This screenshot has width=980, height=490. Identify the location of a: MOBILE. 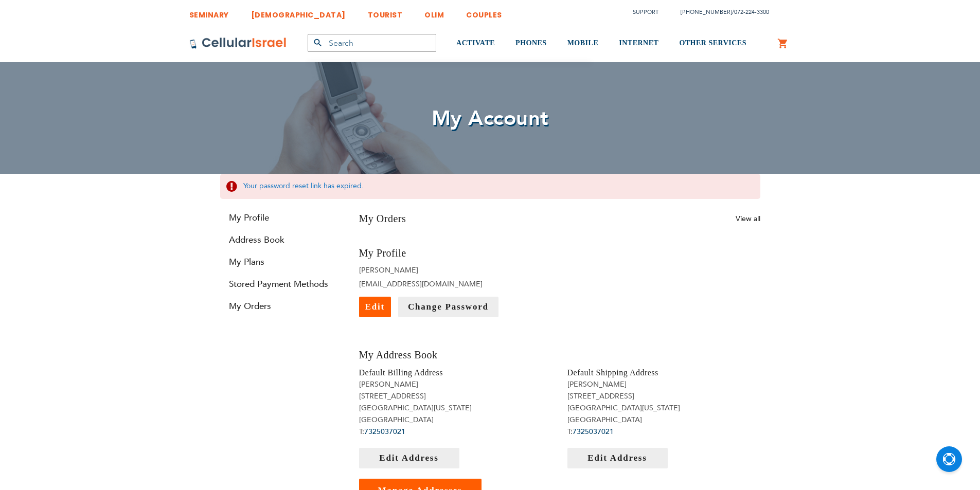
(583, 43).